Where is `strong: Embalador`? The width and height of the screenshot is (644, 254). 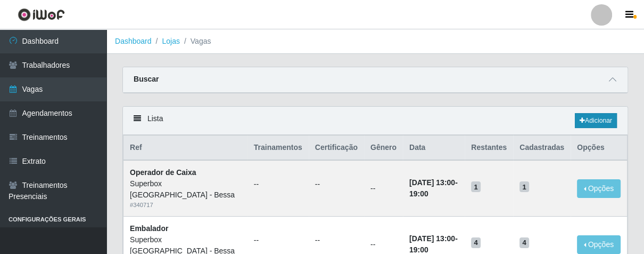 strong: Embalador is located at coordinates (149, 228).